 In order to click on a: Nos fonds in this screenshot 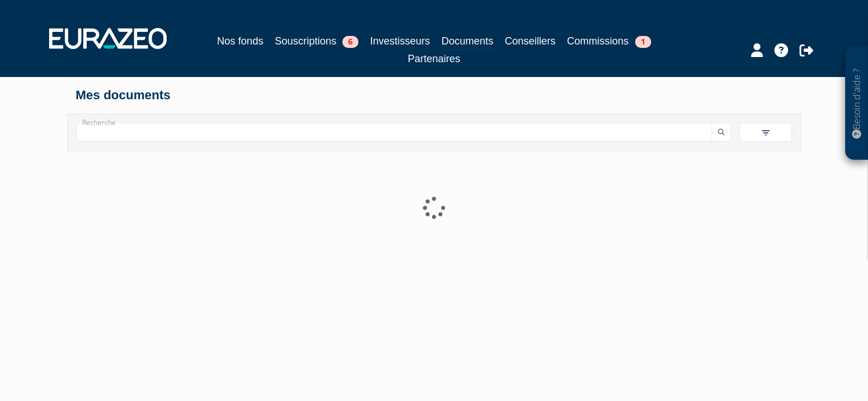, I will do `click(240, 41)`.